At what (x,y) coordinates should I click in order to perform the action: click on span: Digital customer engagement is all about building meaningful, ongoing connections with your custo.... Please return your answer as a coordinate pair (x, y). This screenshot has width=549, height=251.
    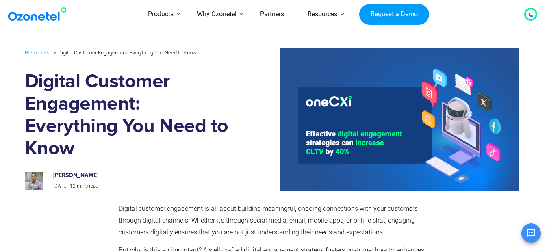
    Looking at the image, I should click on (268, 220).